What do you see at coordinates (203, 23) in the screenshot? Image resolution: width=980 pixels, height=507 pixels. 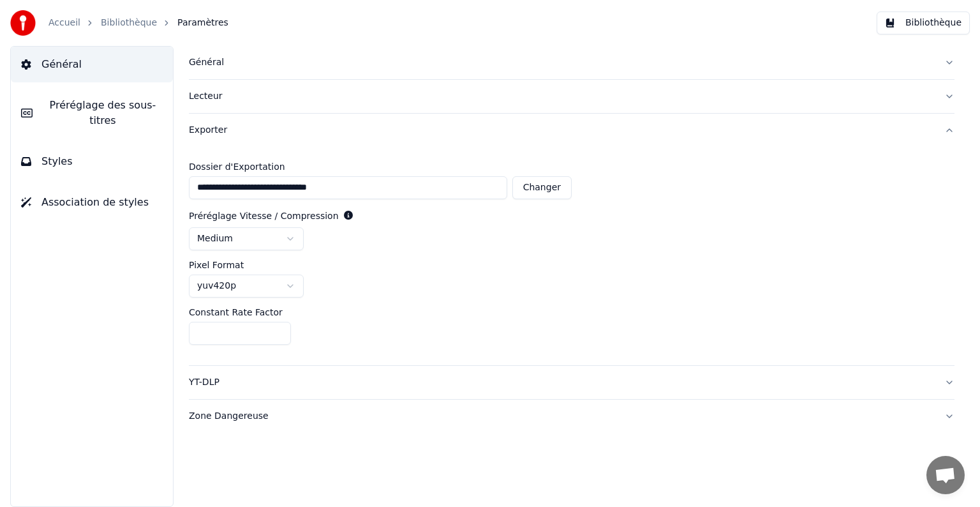 I see `span: Paramètres` at bounding box center [203, 23].